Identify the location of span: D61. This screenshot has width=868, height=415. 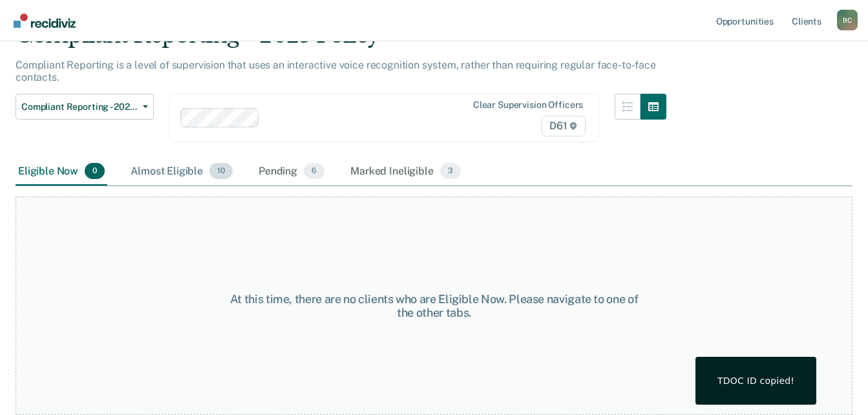
(563, 126).